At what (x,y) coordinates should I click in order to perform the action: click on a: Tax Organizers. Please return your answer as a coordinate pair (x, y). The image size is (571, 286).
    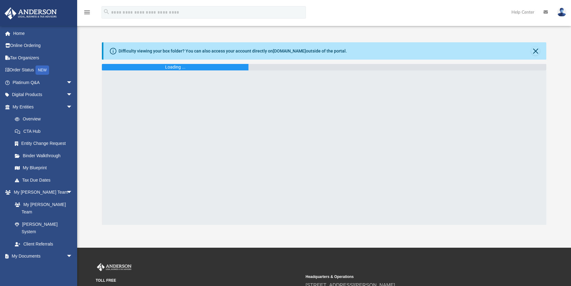
    Looking at the image, I should click on (43, 58).